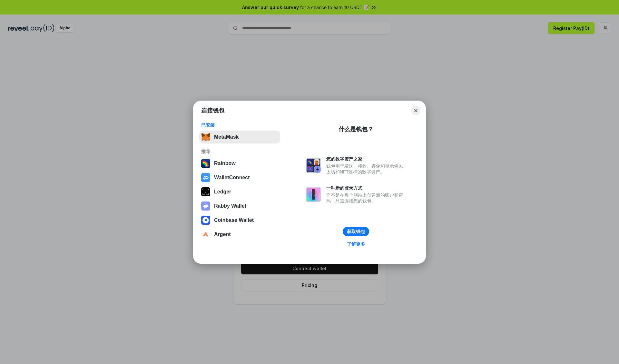  I want to click on div: MetaMask, so click(226, 137).